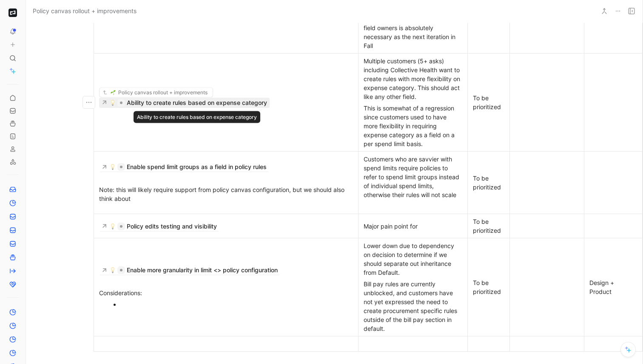  I want to click on div: Bill pay rules are currently unblocked, and customers have not yet expressed the need to create p..., so click(413, 307).